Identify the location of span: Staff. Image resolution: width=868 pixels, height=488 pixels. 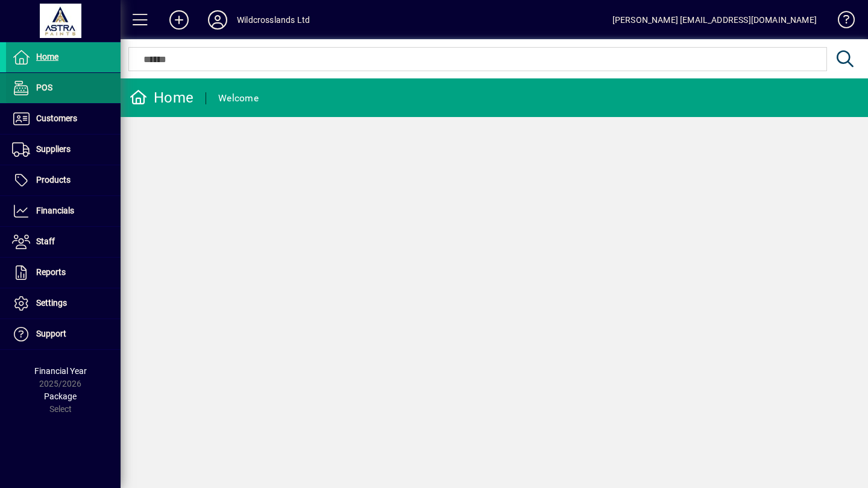
(45, 241).